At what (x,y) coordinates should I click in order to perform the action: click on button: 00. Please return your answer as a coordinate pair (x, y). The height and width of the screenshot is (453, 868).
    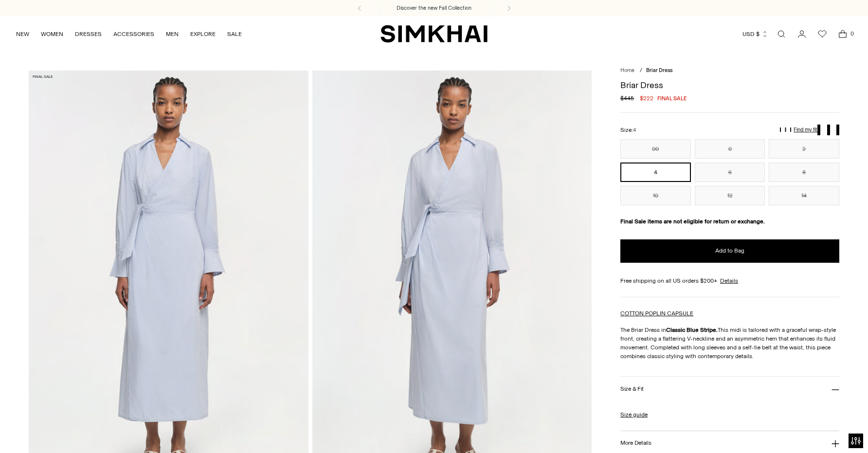
    Looking at the image, I should click on (655, 149).